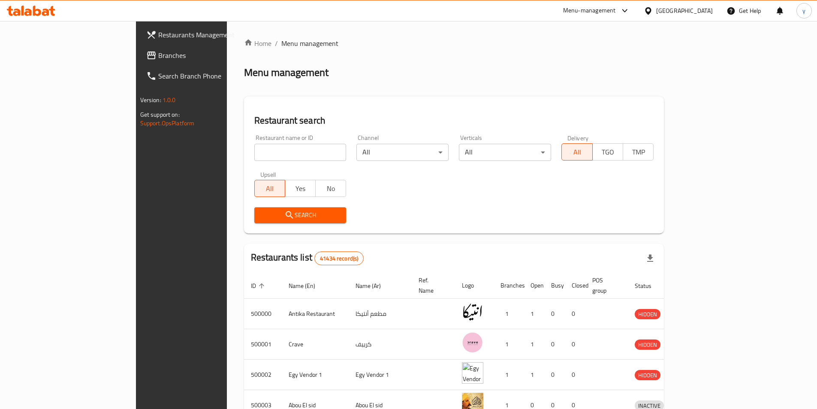 This screenshot has width=817, height=409. What do you see at coordinates (206, 55) in the screenshot?
I see `a: Branches` at bounding box center [206, 55].